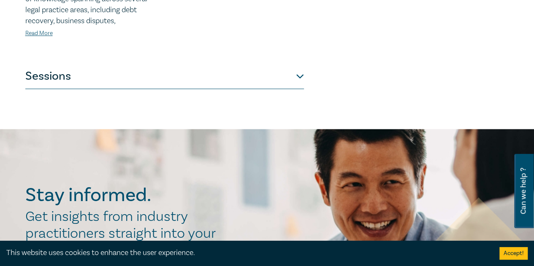 The height and width of the screenshot is (266, 534). Describe the element at coordinates (513, 254) in the screenshot. I see `button: Accept cookies` at that location.